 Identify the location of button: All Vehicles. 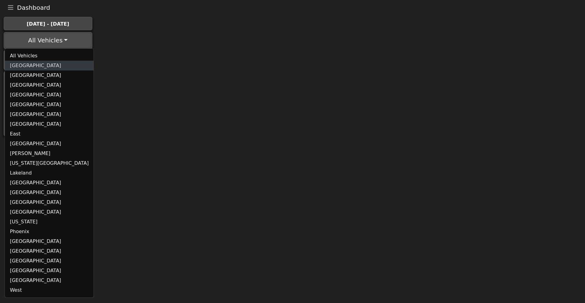
(48, 40).